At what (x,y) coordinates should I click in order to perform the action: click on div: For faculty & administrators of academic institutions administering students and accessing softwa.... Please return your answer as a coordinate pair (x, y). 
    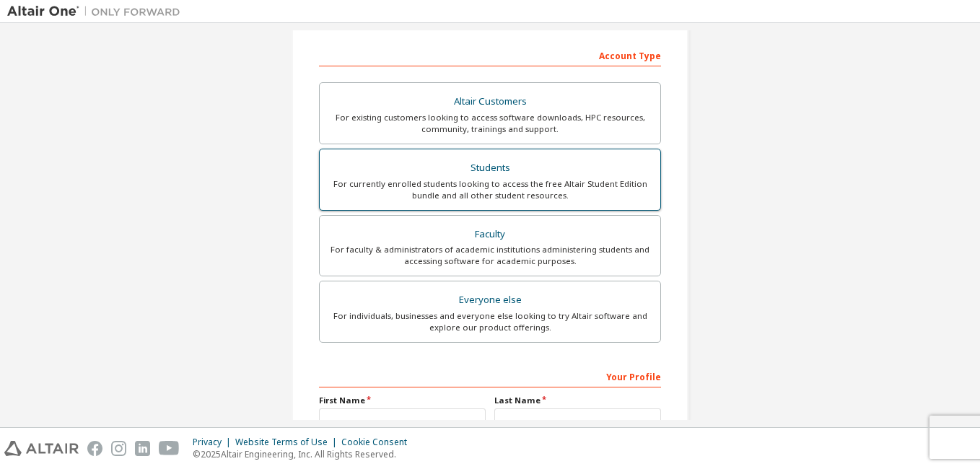
    Looking at the image, I should click on (490, 256).